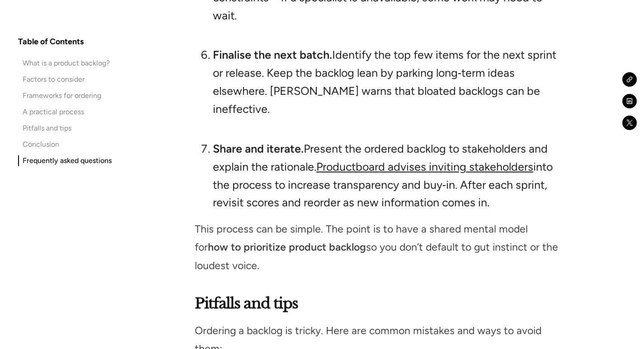 Image resolution: width=644 pixels, height=349 pixels. Describe the element at coordinates (258, 148) in the screenshot. I see `strong: Share and iterate.` at that location.